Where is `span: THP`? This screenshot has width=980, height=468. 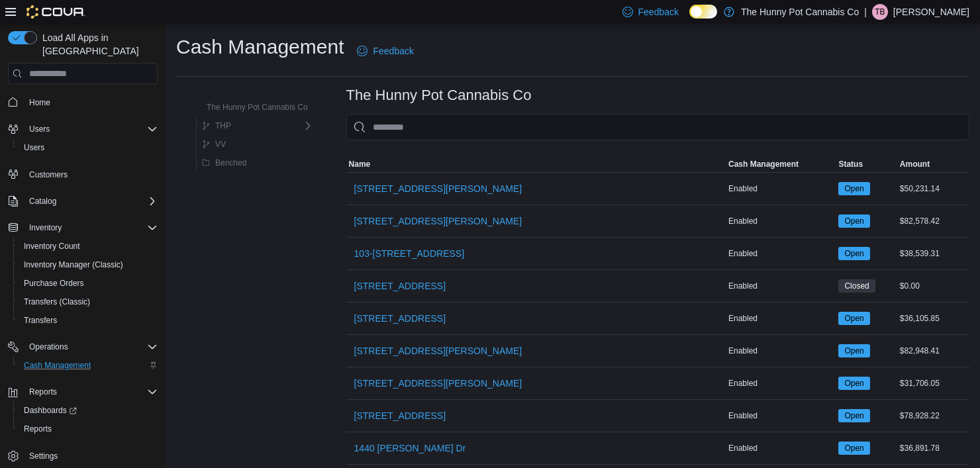 span: THP is located at coordinates (223, 126).